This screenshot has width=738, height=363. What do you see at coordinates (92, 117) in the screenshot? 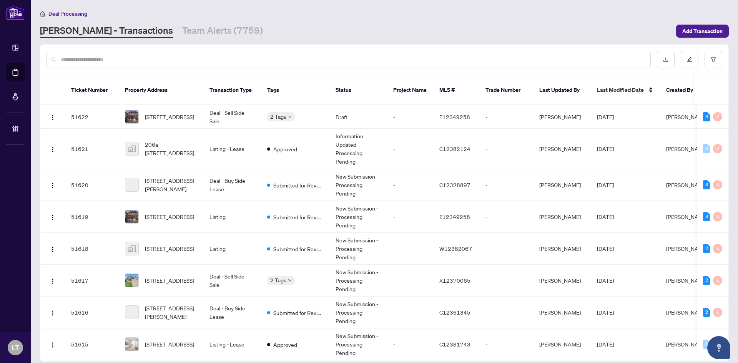
I see `td: 51622` at bounding box center [92, 117].